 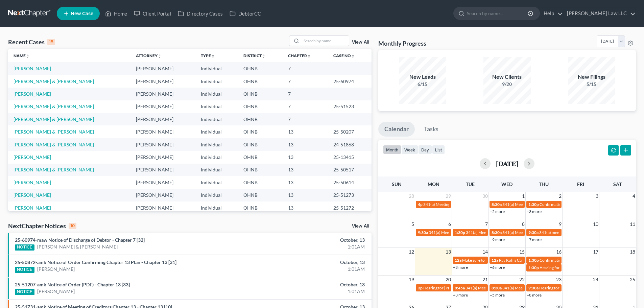 I want to click on span: 3, so click(x=597, y=196).